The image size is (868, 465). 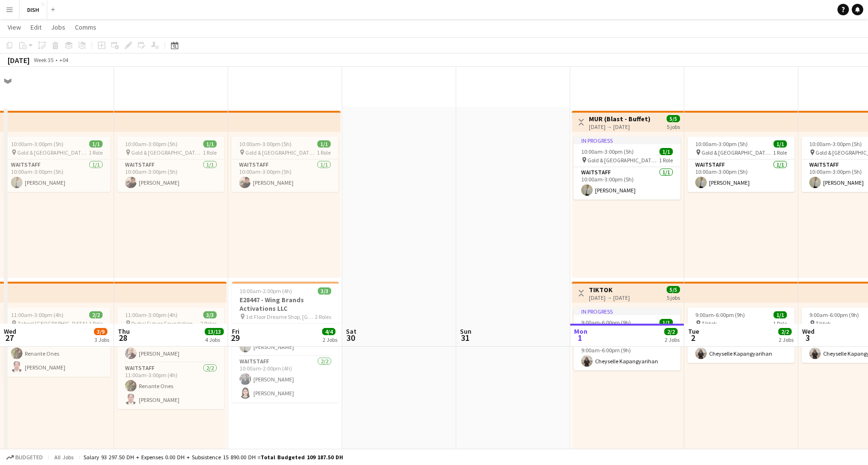 What do you see at coordinates (236, 331) in the screenshot?
I see `span: Fri` at bounding box center [236, 331].